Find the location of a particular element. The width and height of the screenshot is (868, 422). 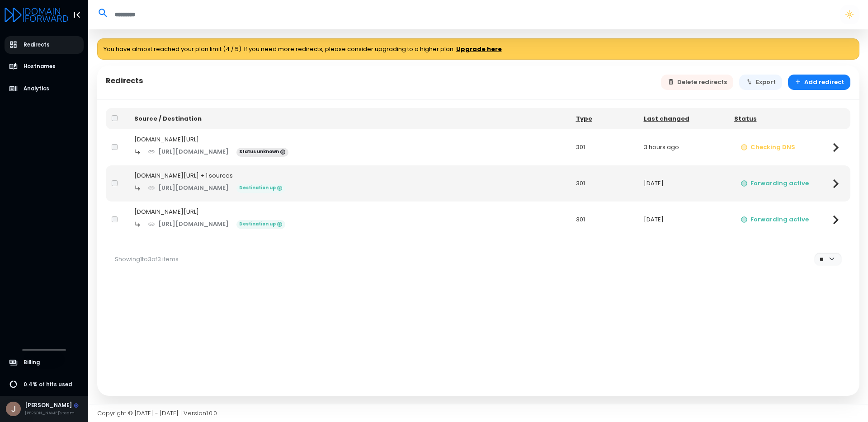

select: Per is located at coordinates (828, 259).